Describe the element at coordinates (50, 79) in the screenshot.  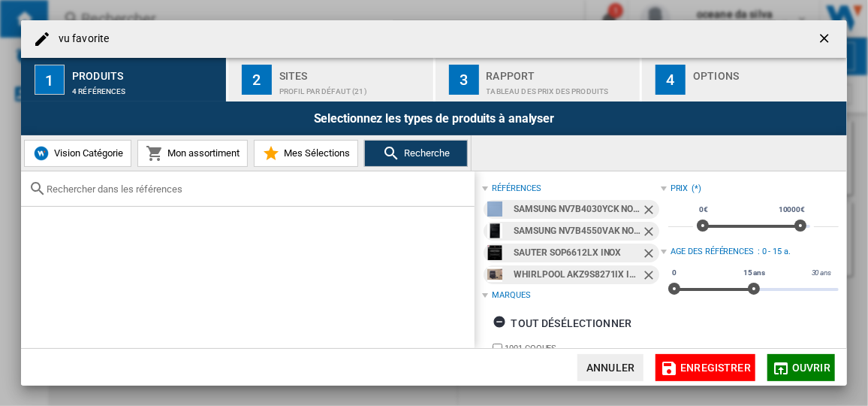
I see `div: 1` at that location.